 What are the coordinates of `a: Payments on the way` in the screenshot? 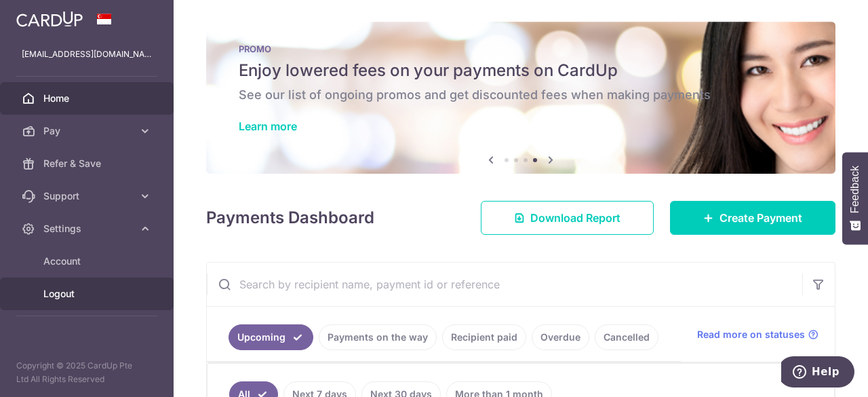 It's located at (377, 338).